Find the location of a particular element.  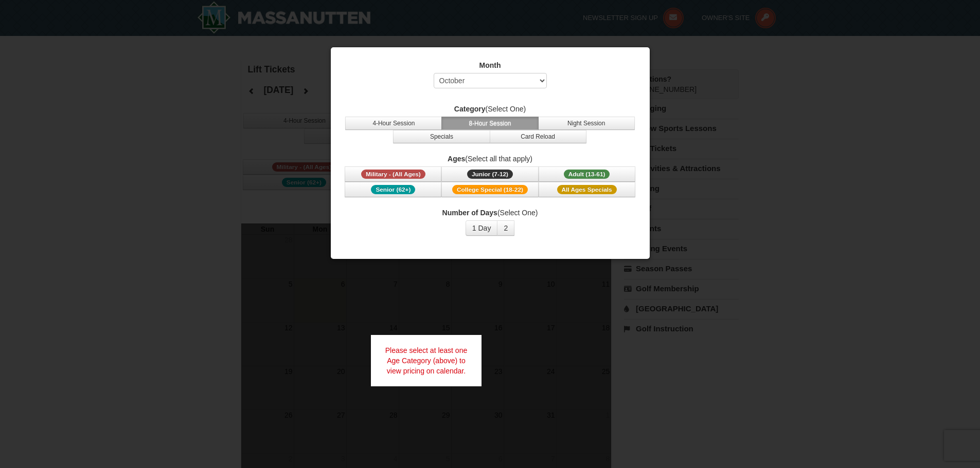

strong: Ages is located at coordinates (456, 159).